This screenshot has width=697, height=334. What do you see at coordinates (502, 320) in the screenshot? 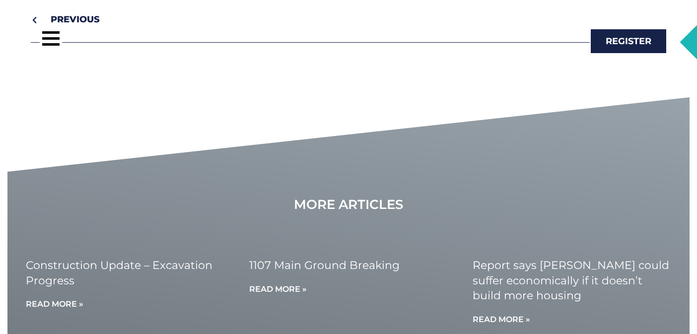
I see `a: Read more about Report says Hamilton could suffer economically if it doesn’t build more housing` at bounding box center [502, 320].